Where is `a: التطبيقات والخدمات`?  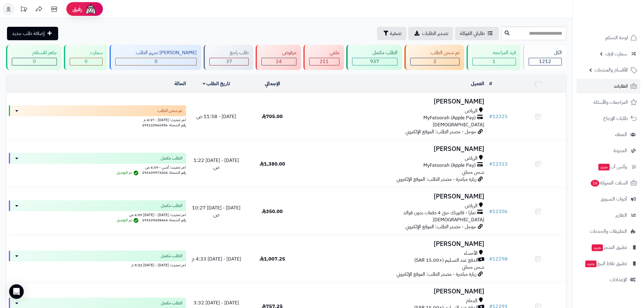 a: التطبيقات والخدمات is located at coordinates (608, 232).